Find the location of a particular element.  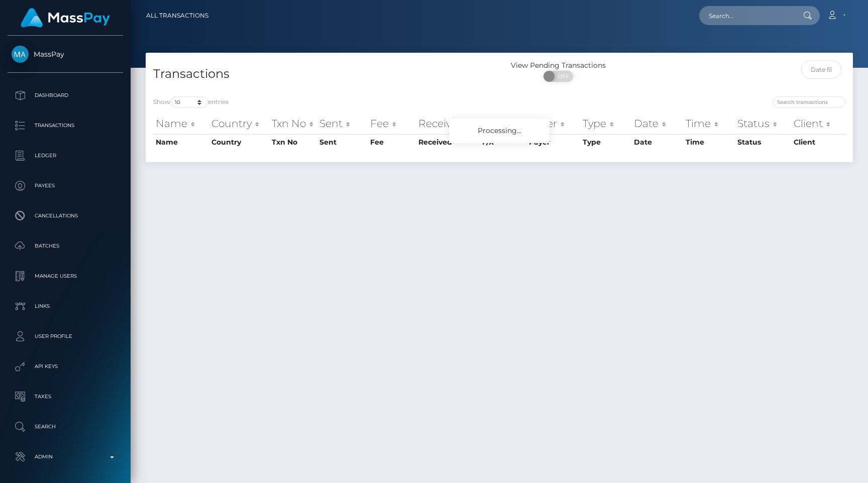

a: Taxes is located at coordinates (65, 397).